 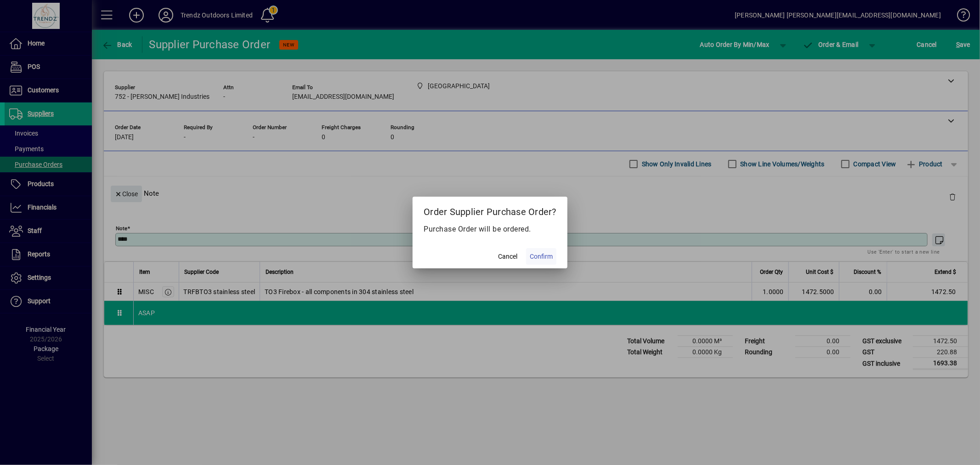 I want to click on p: Purchase Order will be ordered., so click(x=490, y=229).